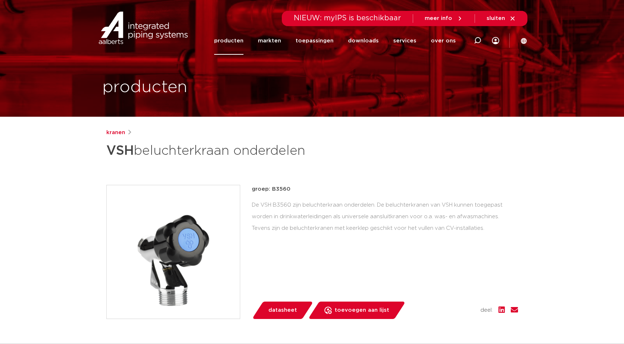  What do you see at coordinates (283, 310) in the screenshot?
I see `a: datasheet` at bounding box center [283, 310].